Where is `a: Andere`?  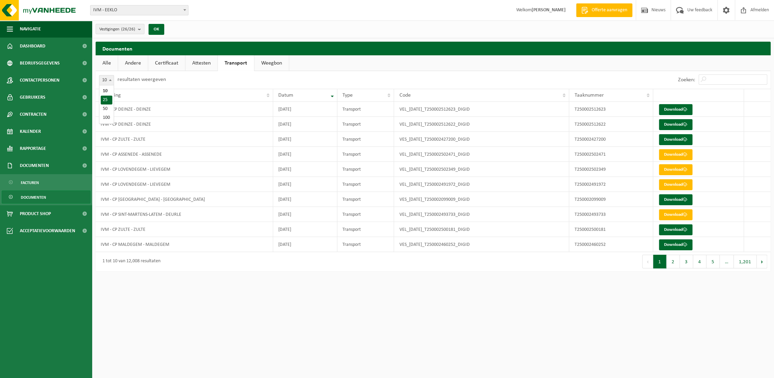
a: Andere is located at coordinates (133, 63).